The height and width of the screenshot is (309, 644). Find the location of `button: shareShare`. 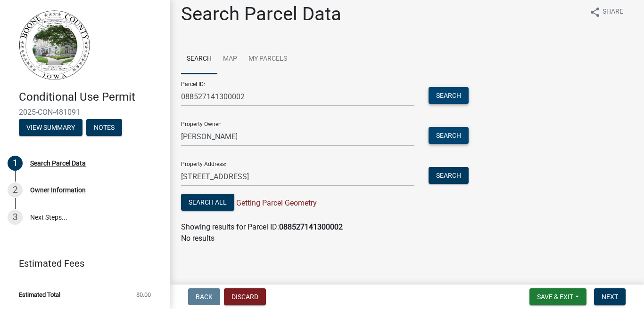

button: shareShare is located at coordinates (606, 12).